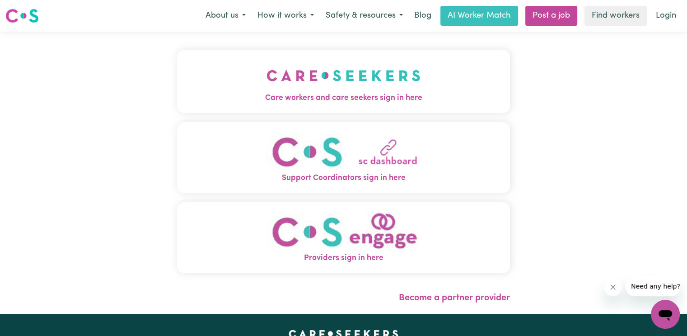  Describe the element at coordinates (666, 16) in the screenshot. I see `a: Login` at that location.